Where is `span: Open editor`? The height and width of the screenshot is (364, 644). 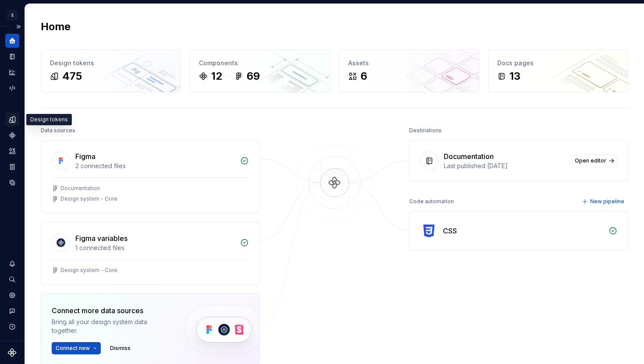
span: Open editor is located at coordinates (591, 161).